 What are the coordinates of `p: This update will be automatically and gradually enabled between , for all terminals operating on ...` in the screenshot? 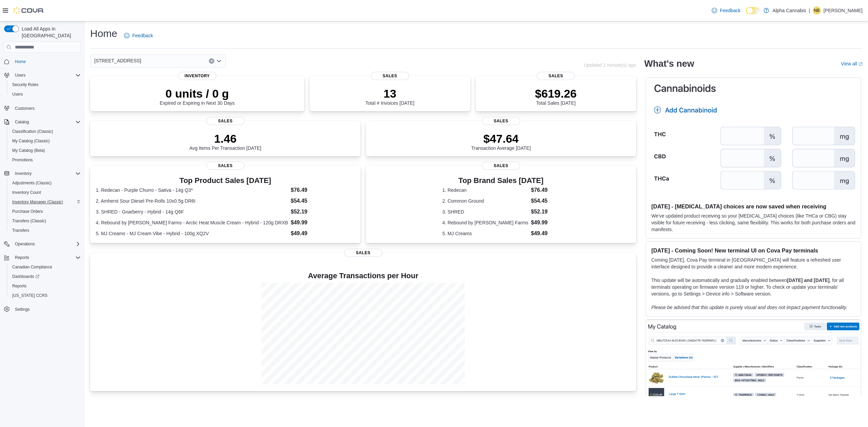 It's located at (753, 287).